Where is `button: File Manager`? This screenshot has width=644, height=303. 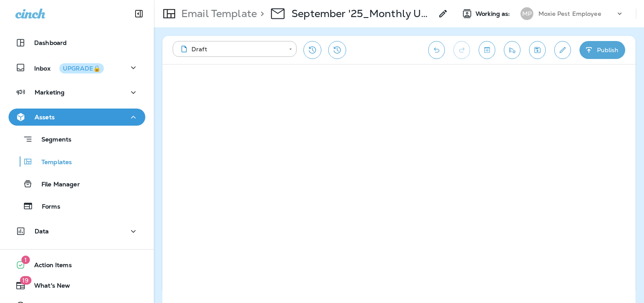
button: File Manager is located at coordinates (77, 184).